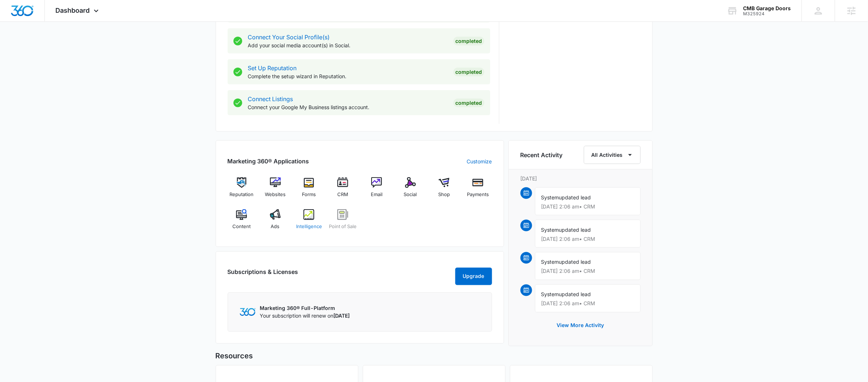  Describe the element at coordinates (242, 195) in the screenshot. I see `span: Reputation` at that location.